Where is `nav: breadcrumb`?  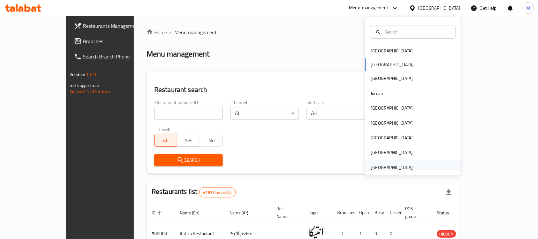 nav: breadcrumb is located at coordinates (303, 32).